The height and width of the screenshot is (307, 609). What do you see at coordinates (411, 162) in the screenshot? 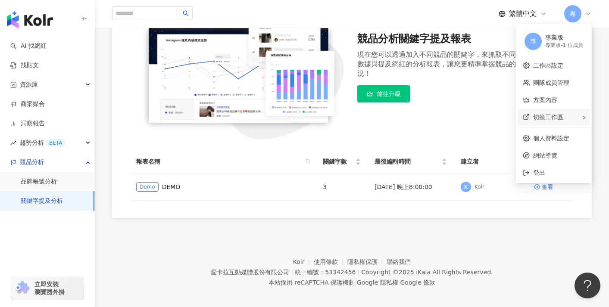
I see `th: 最後編輯時間` at bounding box center [411, 162].